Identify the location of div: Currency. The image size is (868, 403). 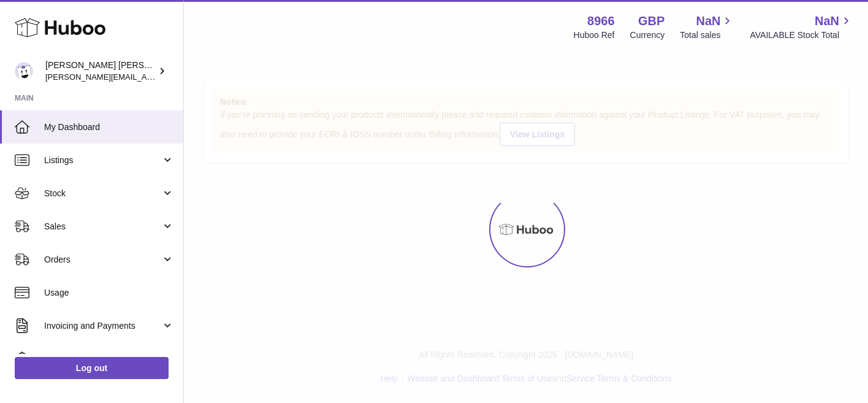
(648, 35).